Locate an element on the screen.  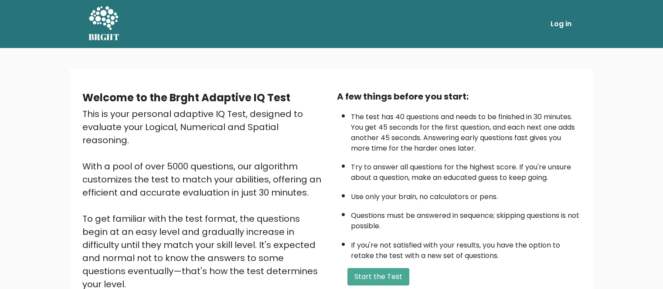
div: A few things before you start: is located at coordinates (459, 96).